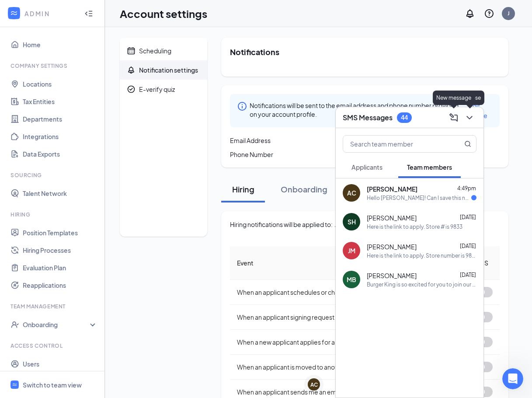  I want to click on a: Locations, so click(60, 84).